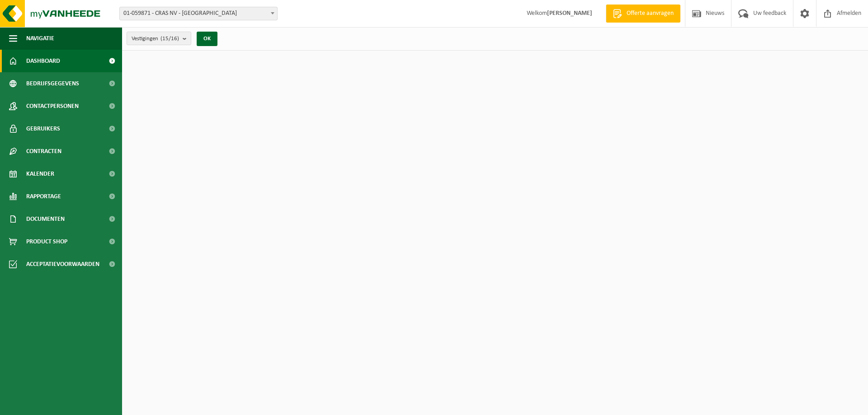  Describe the element at coordinates (643, 13) in the screenshot. I see `a: Offerte aanvragen` at that location.